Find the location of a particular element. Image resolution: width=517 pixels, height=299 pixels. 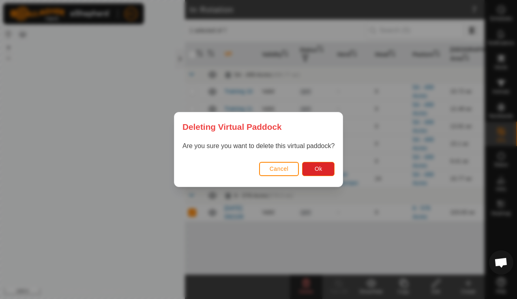

p: Are you sure you want to delete this virtual paddock? is located at coordinates (258, 146).